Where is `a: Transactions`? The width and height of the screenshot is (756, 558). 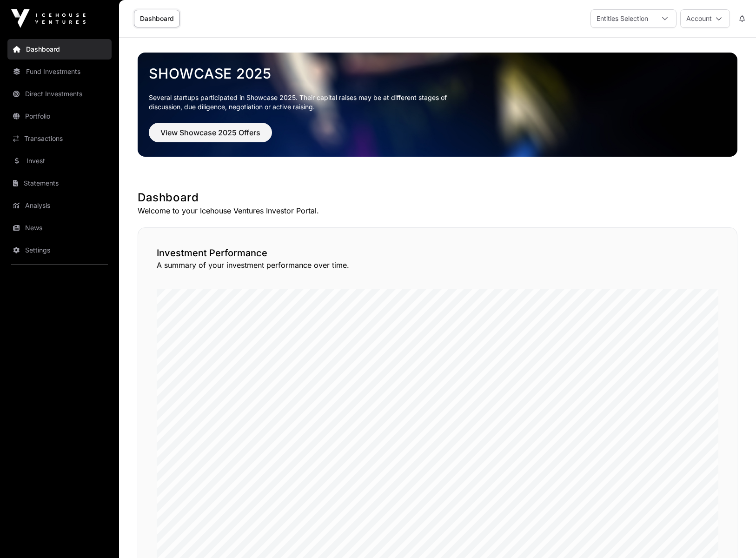
a: Transactions is located at coordinates (59, 139).